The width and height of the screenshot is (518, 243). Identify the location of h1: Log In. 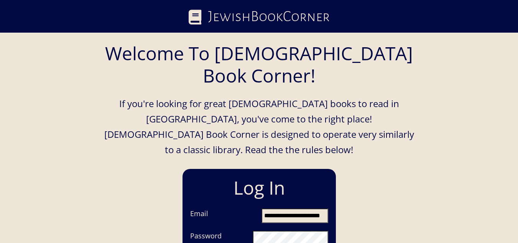
(259, 188).